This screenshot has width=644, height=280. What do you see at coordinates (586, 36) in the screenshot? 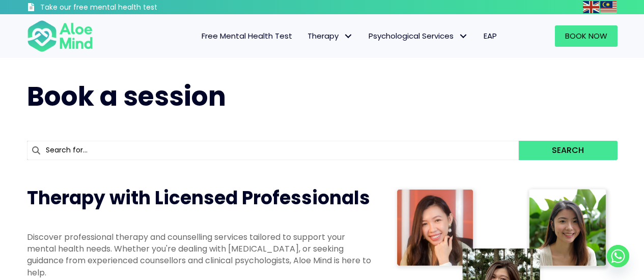
I see `span: Book Now` at bounding box center [586, 36].